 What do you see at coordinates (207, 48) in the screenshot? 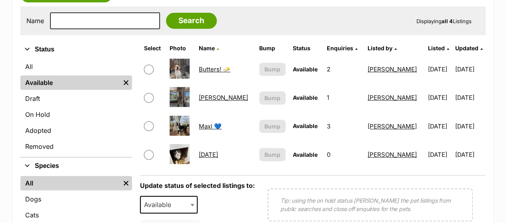
I see `span: Name` at bounding box center [207, 48].